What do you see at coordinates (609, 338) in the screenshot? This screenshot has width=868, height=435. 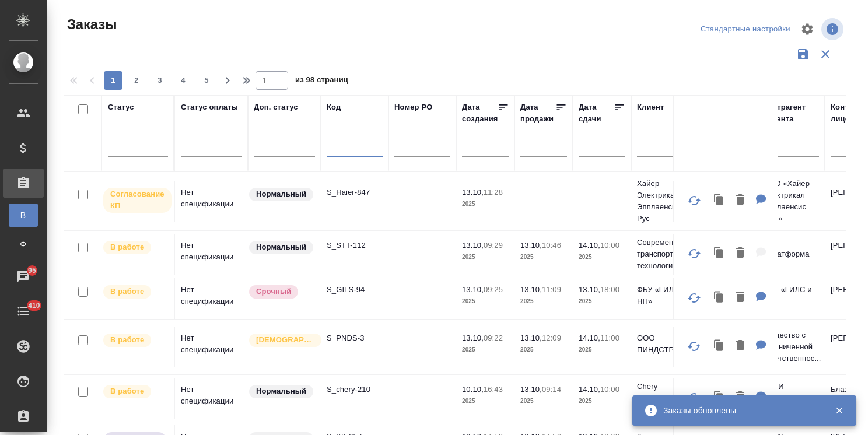 I see `p: 11:00` at bounding box center [609, 338].